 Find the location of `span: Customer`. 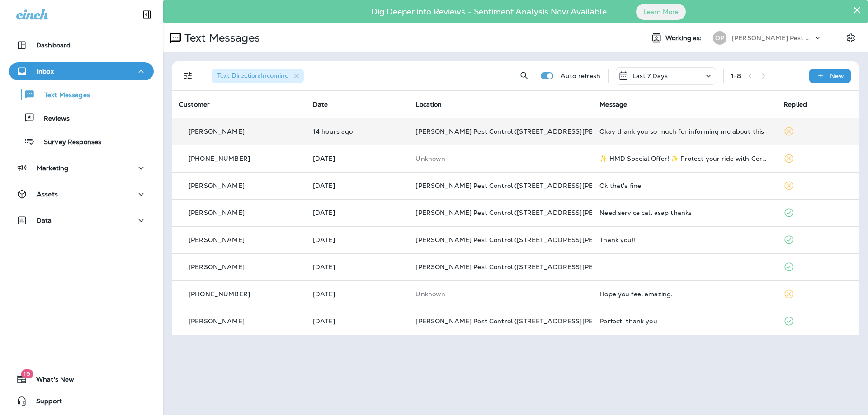

span: Customer is located at coordinates (194, 104).